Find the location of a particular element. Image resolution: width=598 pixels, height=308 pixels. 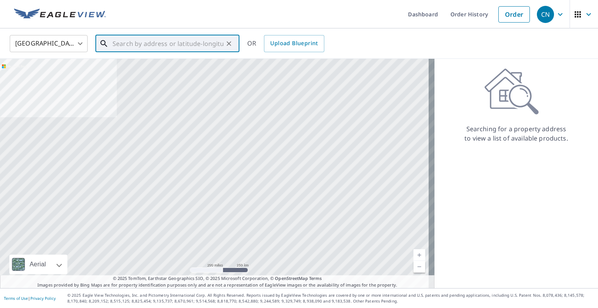

a: Current Level 5, Zoom Out is located at coordinates (419, 266).